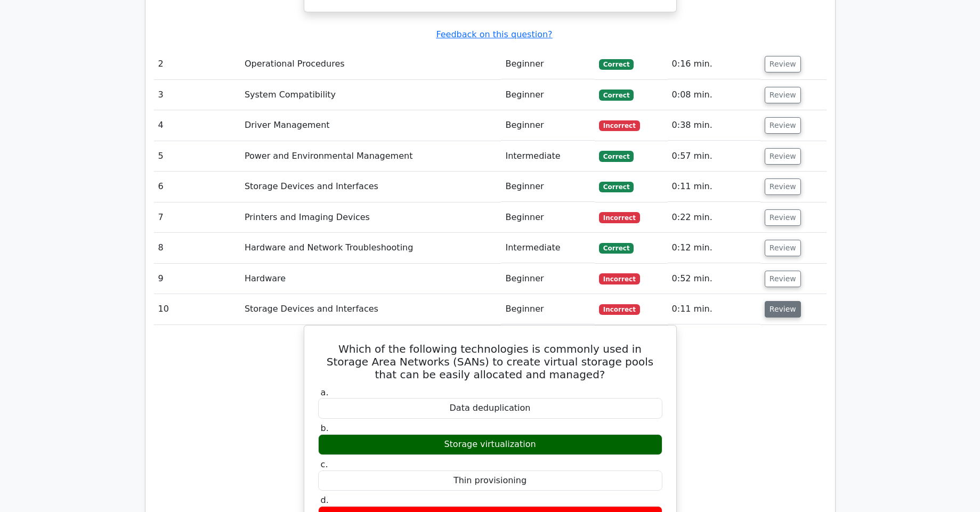  Describe the element at coordinates (371, 248) in the screenshot. I see `td: Hardware and Network Troubleshooting` at that location.